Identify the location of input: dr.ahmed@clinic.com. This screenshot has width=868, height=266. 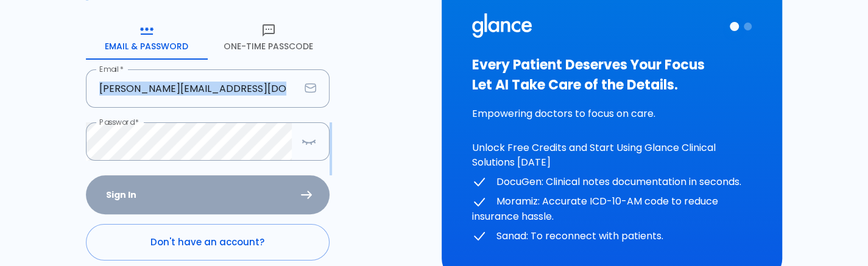
(192, 88).